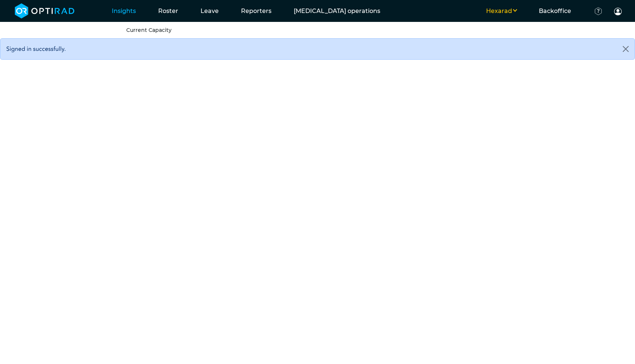 This screenshot has width=635, height=364. I want to click on button: Close, so click(626, 49).